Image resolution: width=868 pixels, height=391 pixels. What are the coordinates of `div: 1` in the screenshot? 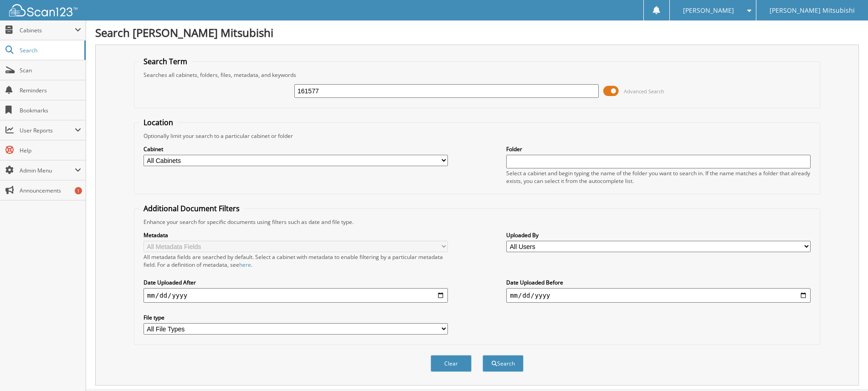 It's located at (79, 190).